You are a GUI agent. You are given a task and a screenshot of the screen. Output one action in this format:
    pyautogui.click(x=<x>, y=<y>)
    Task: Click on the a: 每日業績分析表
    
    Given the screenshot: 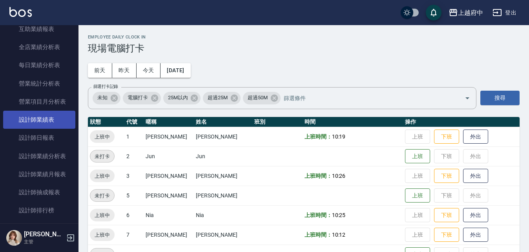 What is the action you would take?
    pyautogui.click(x=39, y=65)
    